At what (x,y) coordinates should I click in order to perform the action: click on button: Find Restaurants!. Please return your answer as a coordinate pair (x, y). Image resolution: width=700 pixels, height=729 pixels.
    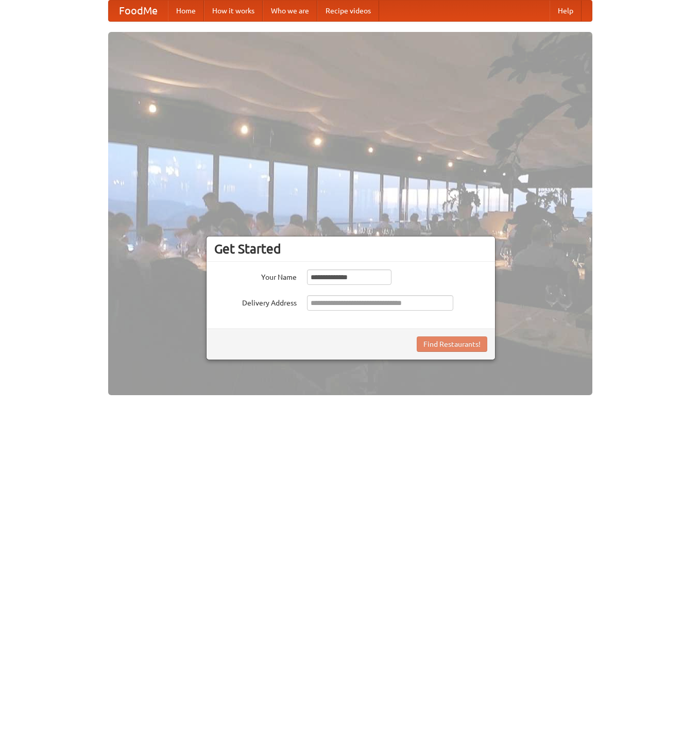
    Looking at the image, I should click on (452, 344).